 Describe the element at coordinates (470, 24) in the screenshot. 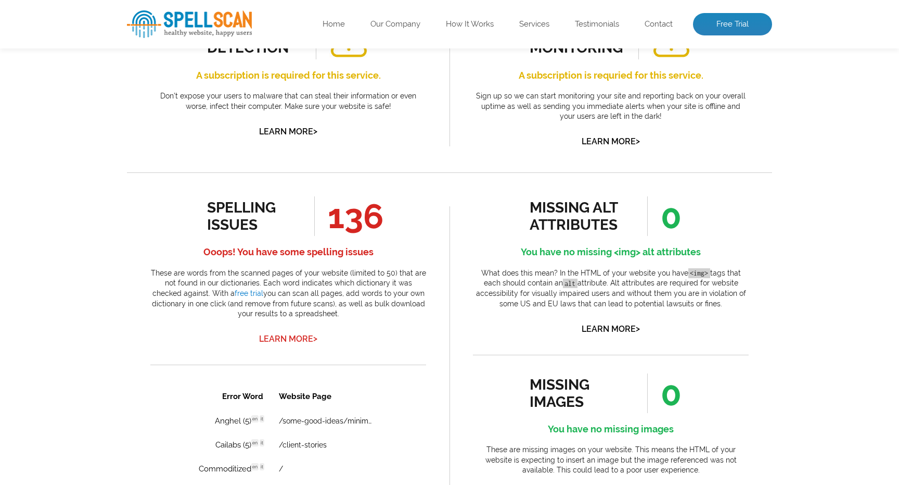

I see `a: How It Works` at that location.